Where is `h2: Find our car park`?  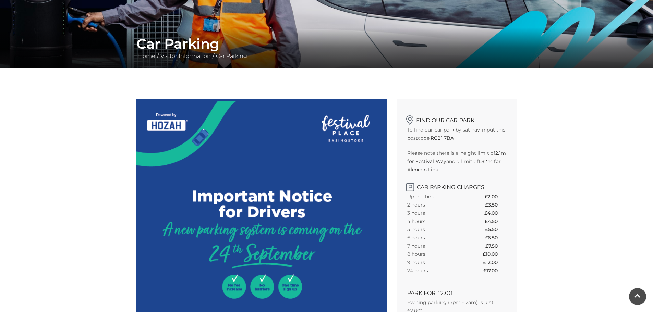 h2: Find our car park is located at coordinates (457, 118).